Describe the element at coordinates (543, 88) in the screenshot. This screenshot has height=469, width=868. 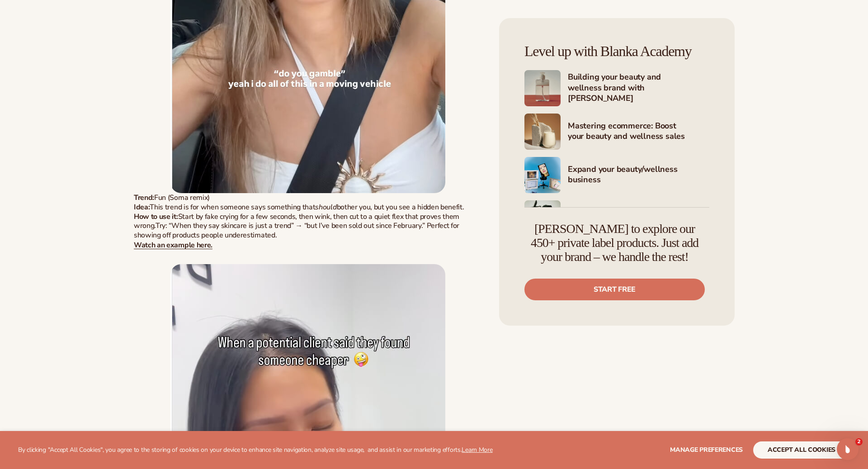
I see `img: Shopify Image 7` at that location.